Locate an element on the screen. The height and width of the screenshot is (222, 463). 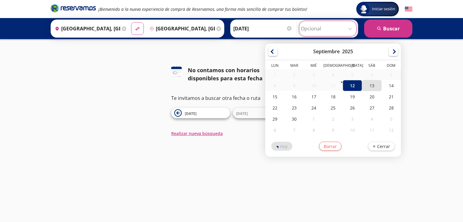
button: Hoy is located at coordinates (282, 146).